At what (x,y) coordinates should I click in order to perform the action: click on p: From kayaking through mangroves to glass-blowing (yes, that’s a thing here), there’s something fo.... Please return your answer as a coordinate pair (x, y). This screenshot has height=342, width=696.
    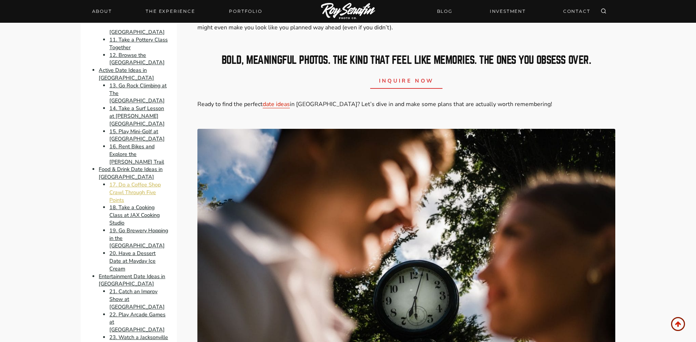
    Looking at the image, I should click on (406, 24).